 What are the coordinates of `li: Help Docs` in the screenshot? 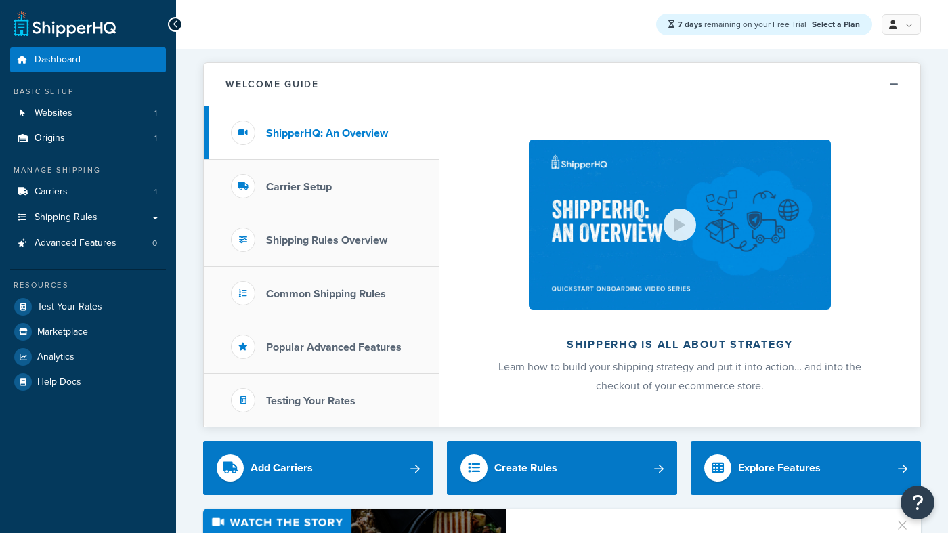 It's located at (88, 382).